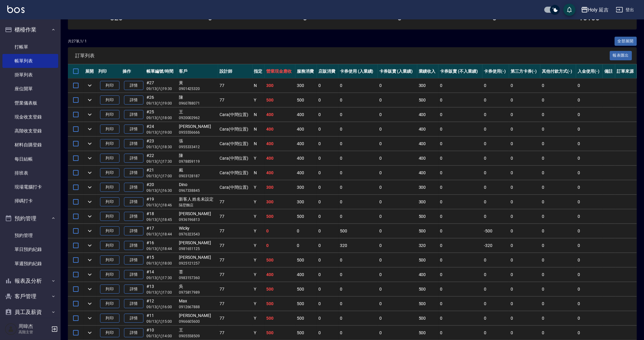 This screenshot has height=340, width=644. What do you see at coordinates (161, 143) in the screenshot?
I see `td: #23` at bounding box center [161, 143].